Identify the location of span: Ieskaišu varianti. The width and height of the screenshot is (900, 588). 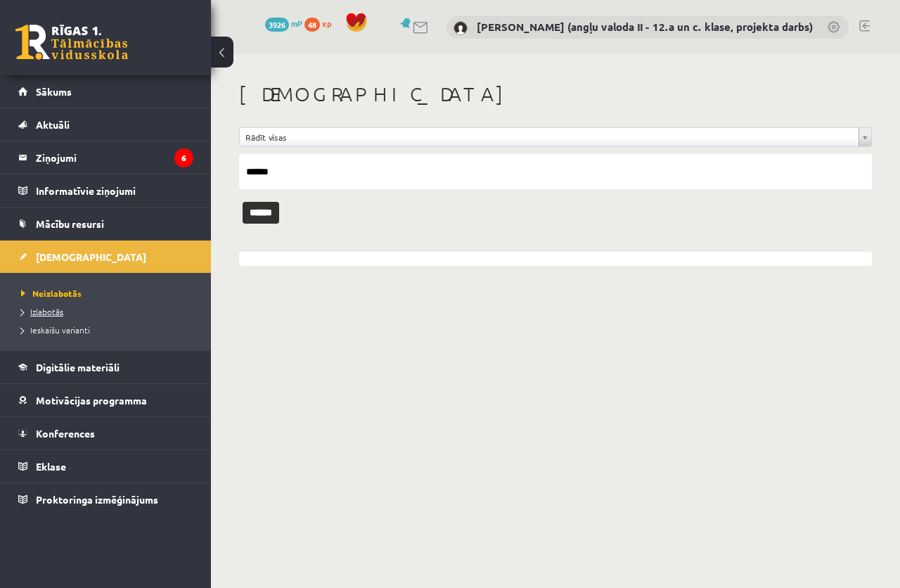
(56, 330).